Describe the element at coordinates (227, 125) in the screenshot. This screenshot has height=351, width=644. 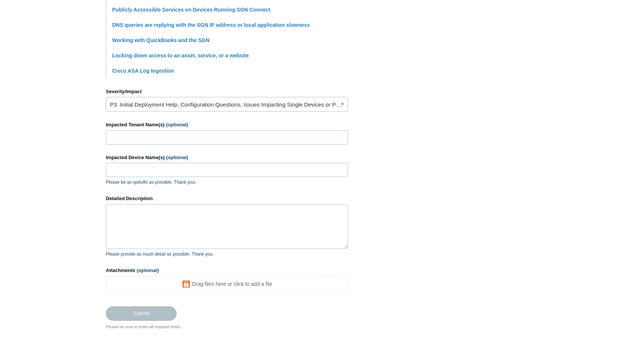
I see `label: Impacted Tenant Name(s)` at that location.